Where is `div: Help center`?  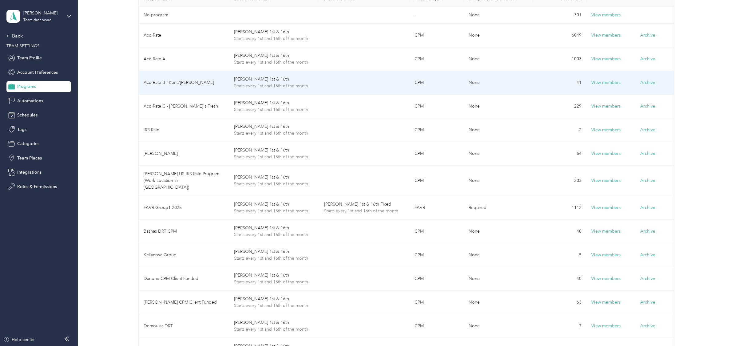
div: Help center is located at coordinates (19, 340).